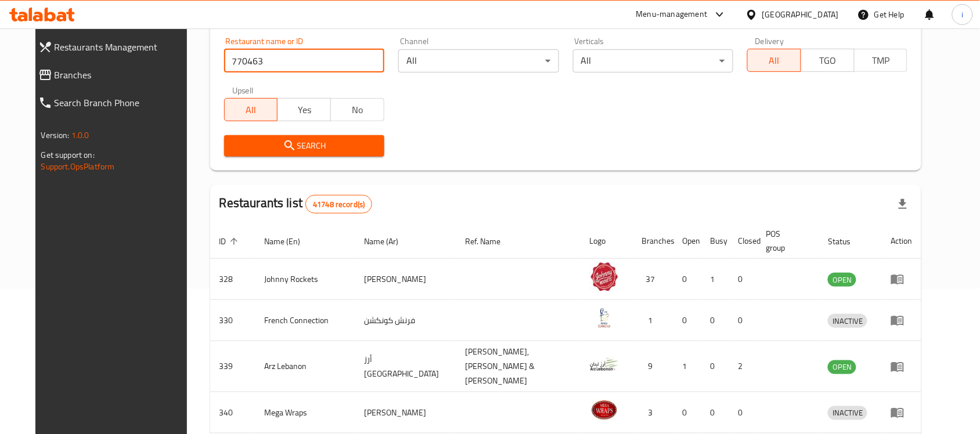 The height and width of the screenshot is (434, 980). I want to click on span: Search Branch Phone, so click(122, 103).